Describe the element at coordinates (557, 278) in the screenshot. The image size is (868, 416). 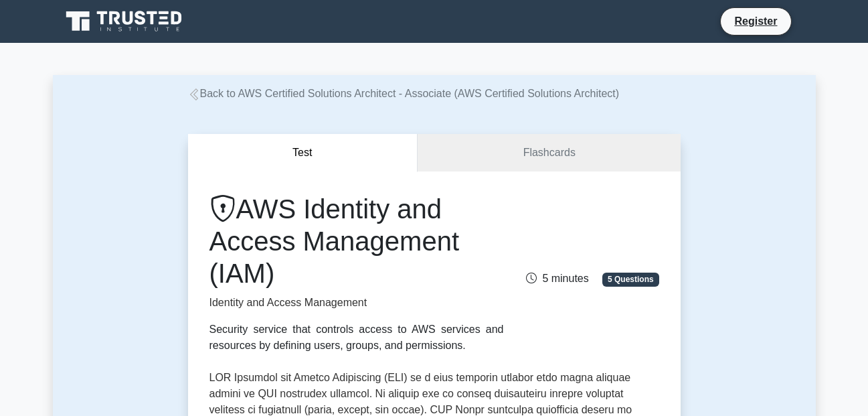
I see `span: 5 minutes` at that location.